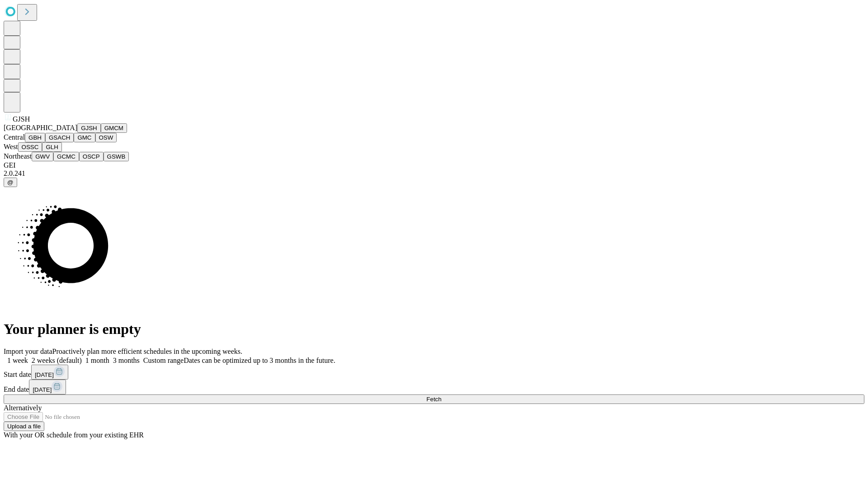 This screenshot has width=868, height=488. Describe the element at coordinates (259, 360) in the screenshot. I see `span: Dates can be optimized up to 3 months in the future.` at that location.